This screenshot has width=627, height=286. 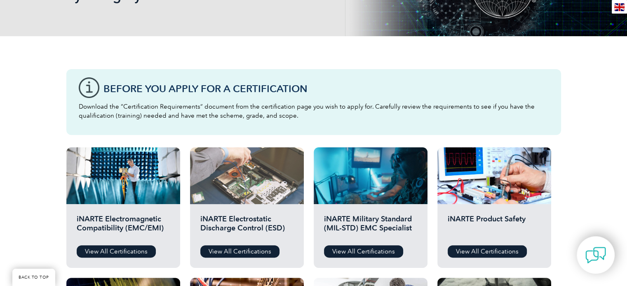 What do you see at coordinates (370, 227) in the screenshot?
I see `h2: iNARTE Military Standard (MIL-STD) EMC Specialist` at bounding box center [370, 227].